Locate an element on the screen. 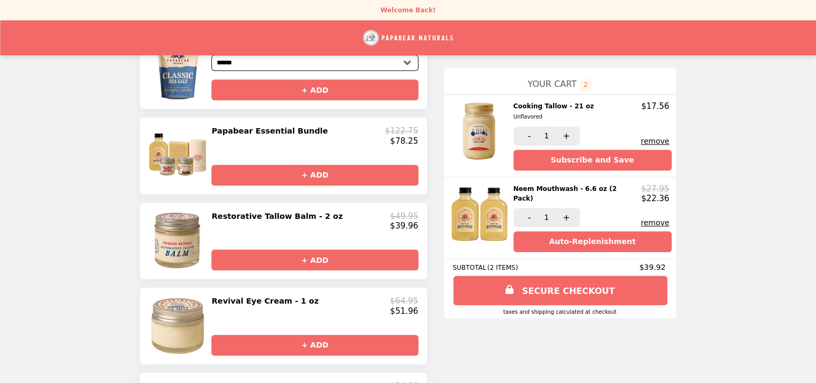 The image size is (816, 383). p: $17.56 is located at coordinates (655, 106).